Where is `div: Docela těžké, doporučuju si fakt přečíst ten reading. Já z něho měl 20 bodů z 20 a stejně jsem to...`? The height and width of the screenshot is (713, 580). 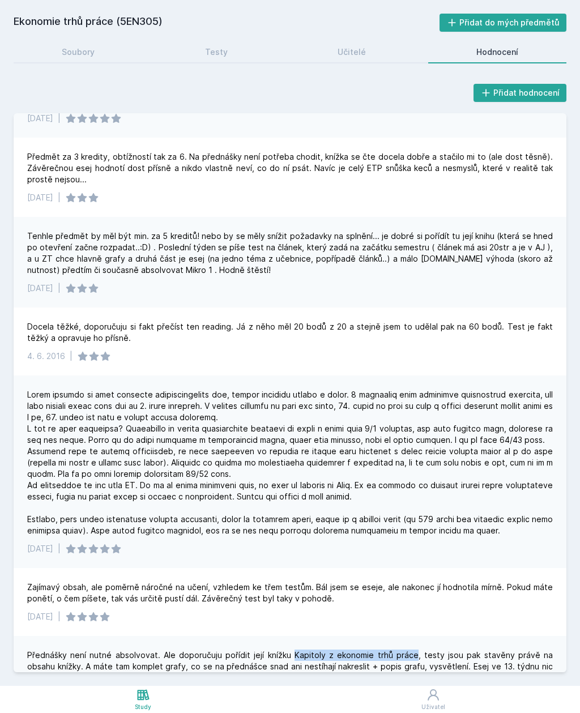 div: Docela těžké, doporučuju si fakt přečíst ten reading. Já z něho měl 20 bodů z 20 a stejně jsem to... is located at coordinates (290, 332).